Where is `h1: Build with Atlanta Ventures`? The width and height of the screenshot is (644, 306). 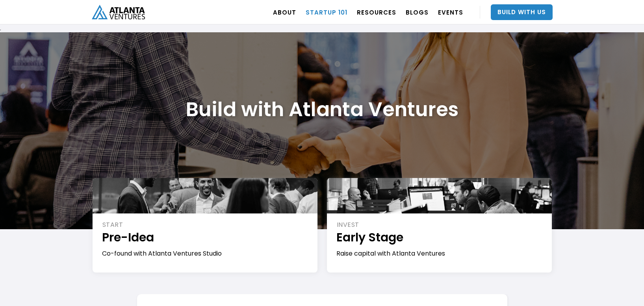 h1: Build with Atlanta Ventures is located at coordinates (322, 109).